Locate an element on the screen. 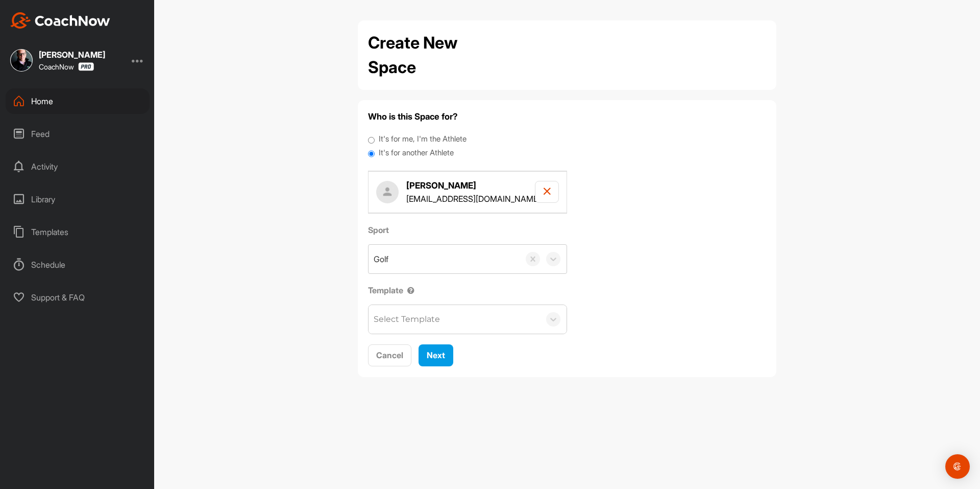 Image resolution: width=980 pixels, height=489 pixels. div: Library is located at coordinates (78, 199).